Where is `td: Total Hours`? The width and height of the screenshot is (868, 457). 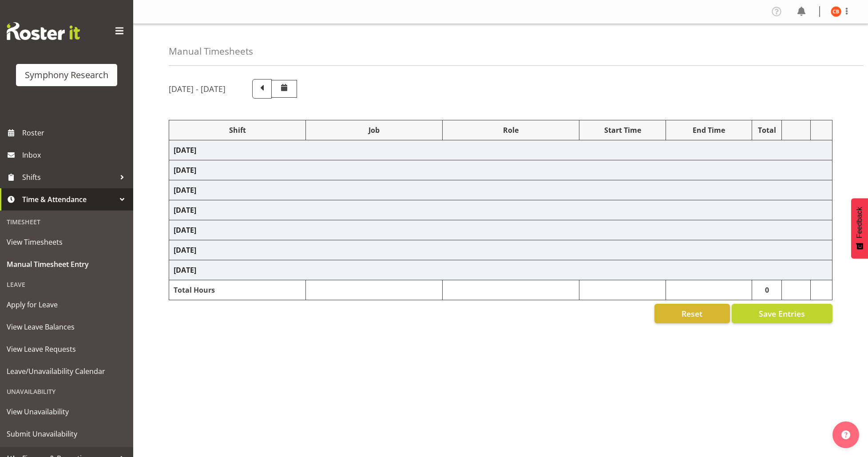
td: Total Hours is located at coordinates (238, 290).